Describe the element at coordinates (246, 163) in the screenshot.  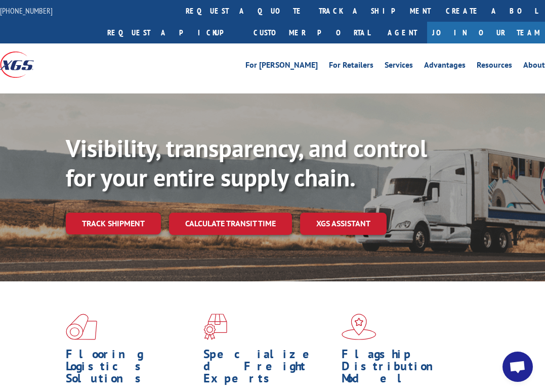
I see `b: Visibility, transparency, and control for your entire supply chain.` at that location.